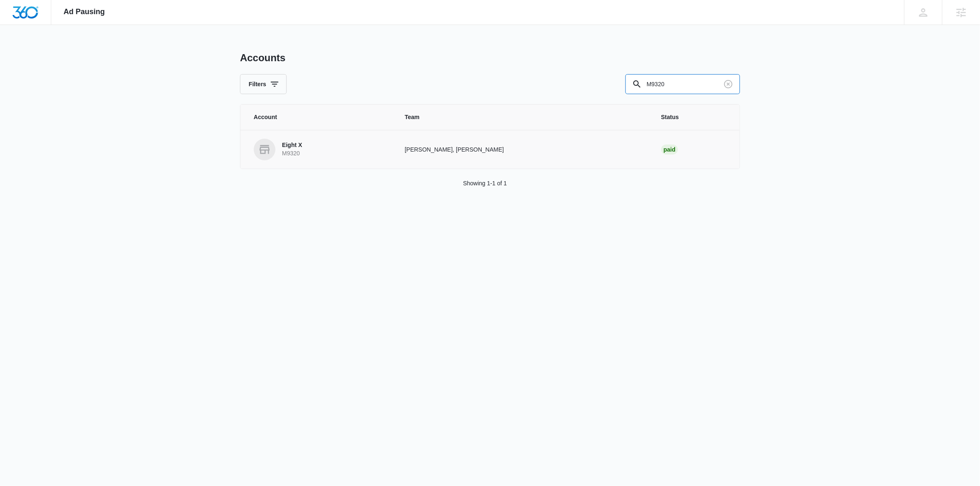 The width and height of the screenshot is (980, 486). What do you see at coordinates (263, 58) in the screenshot?
I see `h1: Accounts` at bounding box center [263, 58].